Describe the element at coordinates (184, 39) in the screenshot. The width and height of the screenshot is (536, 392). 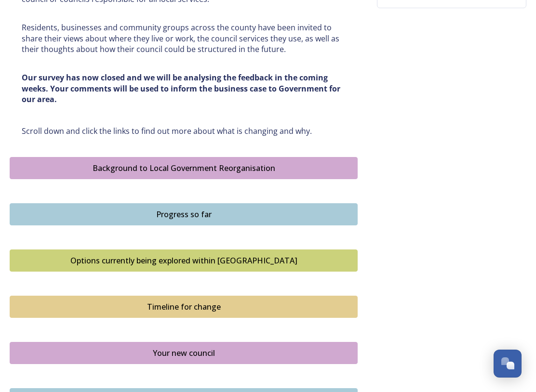
I see `p: Residents, businesses and community groups across the county have been invited to share their vie...` at that location.